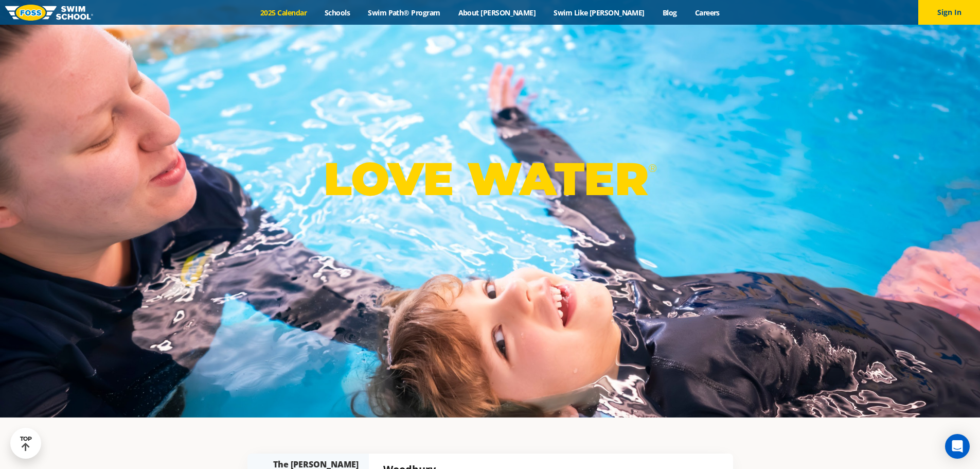  Describe the element at coordinates (404, 13) in the screenshot. I see `a: Swim Path® Program` at that location.